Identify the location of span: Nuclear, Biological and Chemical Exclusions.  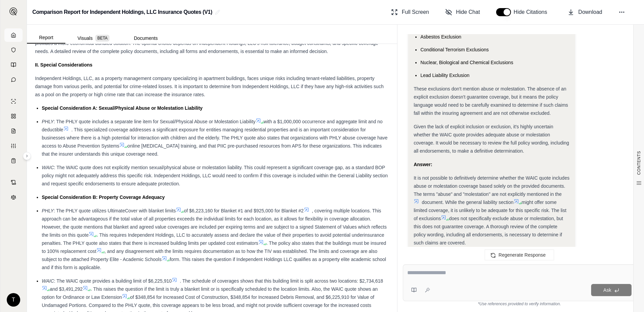
(467, 62).